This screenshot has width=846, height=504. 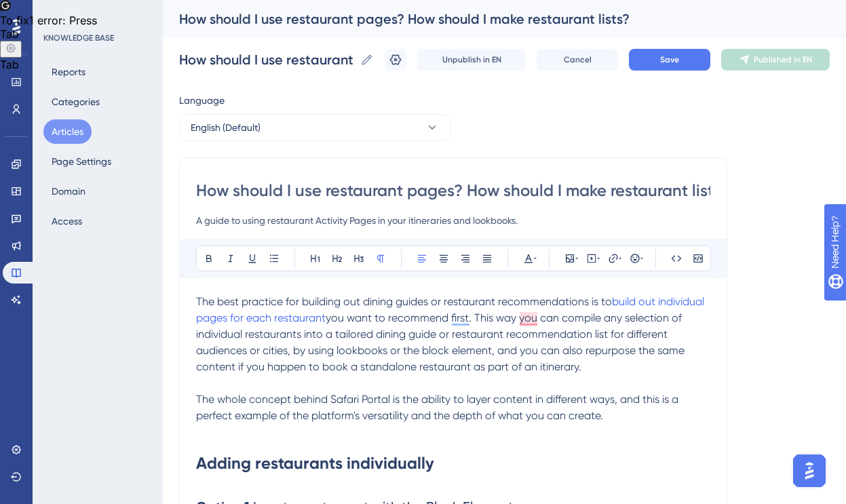 I want to click on span: The whole concept behind Safari Portal is the ability to layer content in different ways, and thi..., so click(x=439, y=407).